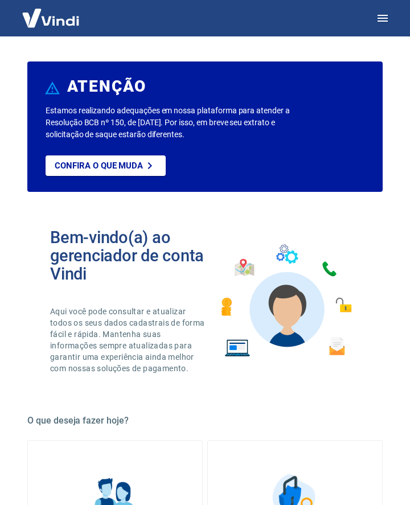  Describe the element at coordinates (205, 420) in the screenshot. I see `h5: O que deseja fazer hoje?` at that location.